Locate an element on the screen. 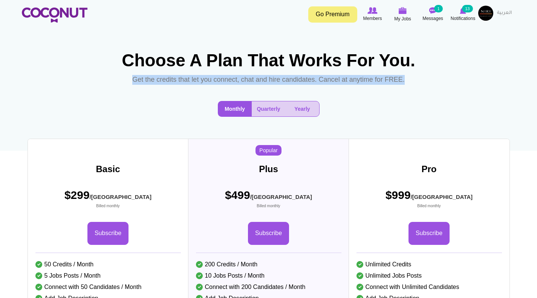 The height and width of the screenshot is (298, 537). span: Notifications is located at coordinates (463, 18).